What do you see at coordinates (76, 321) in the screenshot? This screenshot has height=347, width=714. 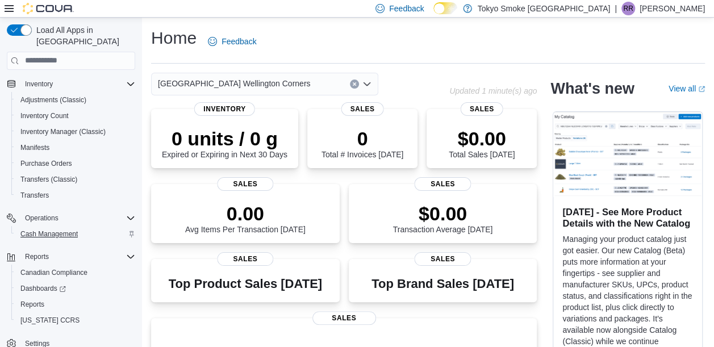 I see `span: Washington CCRS` at bounding box center [76, 321].